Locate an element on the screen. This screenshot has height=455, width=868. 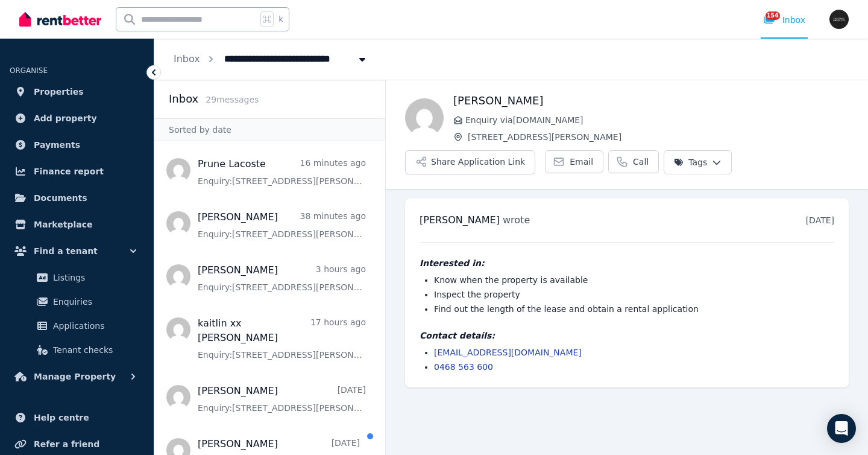
a: 0468 563 600 is located at coordinates (463, 367).